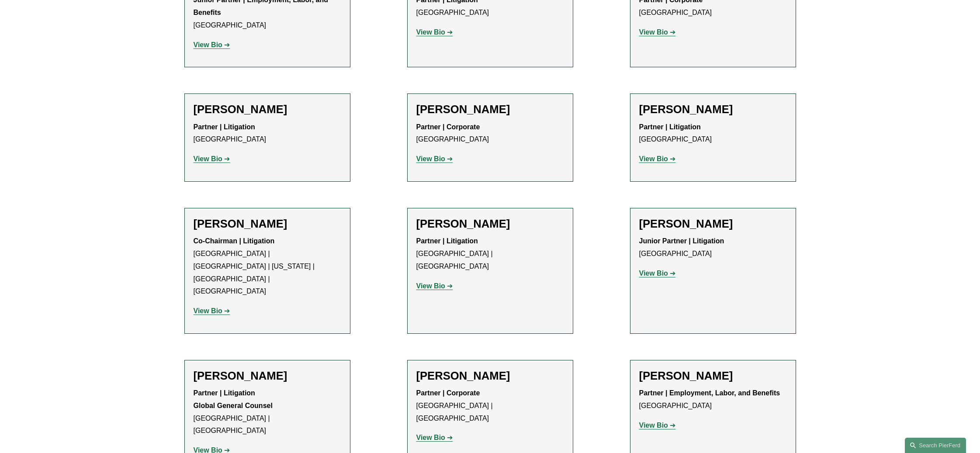  I want to click on strong: Junior Partner | Litigation, so click(682, 241).